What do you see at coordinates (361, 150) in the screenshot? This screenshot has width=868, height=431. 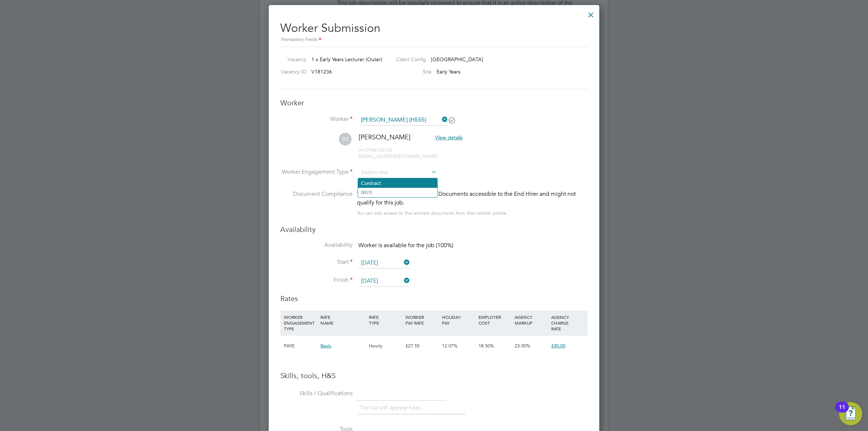 I see `span: m:` at bounding box center [361, 150].